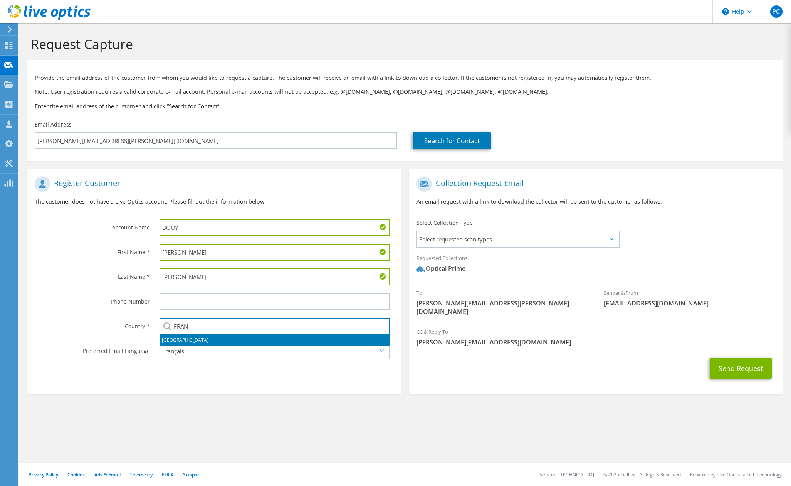  I want to click on h1: Collection Request Email, so click(594, 184).